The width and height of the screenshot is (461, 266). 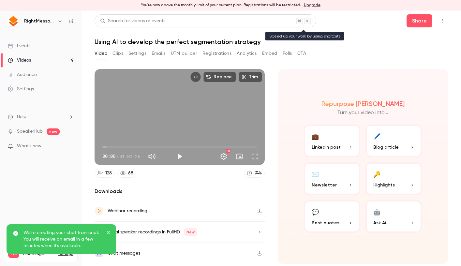 I want to click on a: SpeakerHub, so click(x=30, y=131).